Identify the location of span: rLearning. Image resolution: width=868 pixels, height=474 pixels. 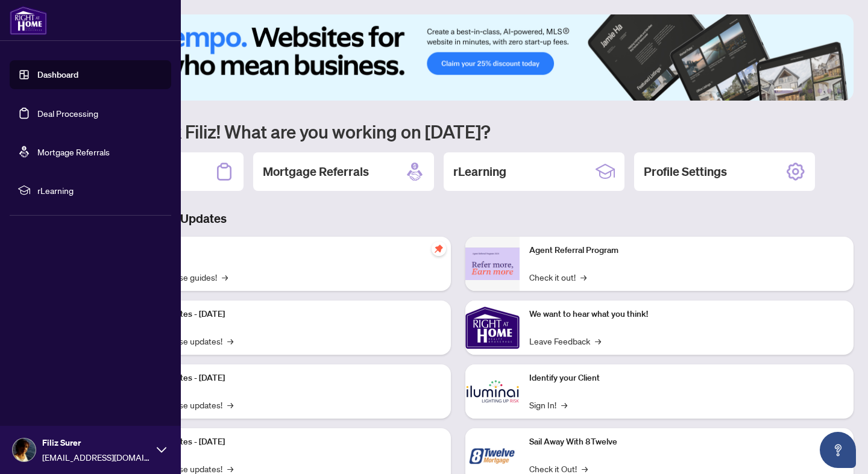
(100, 190).